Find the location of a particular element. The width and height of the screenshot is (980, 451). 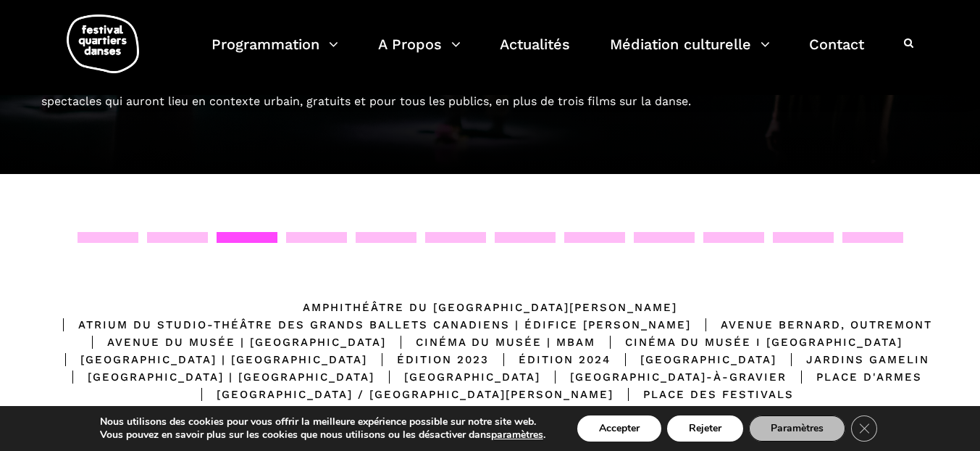

div: Jardins Gamelin is located at coordinates (852, 360).